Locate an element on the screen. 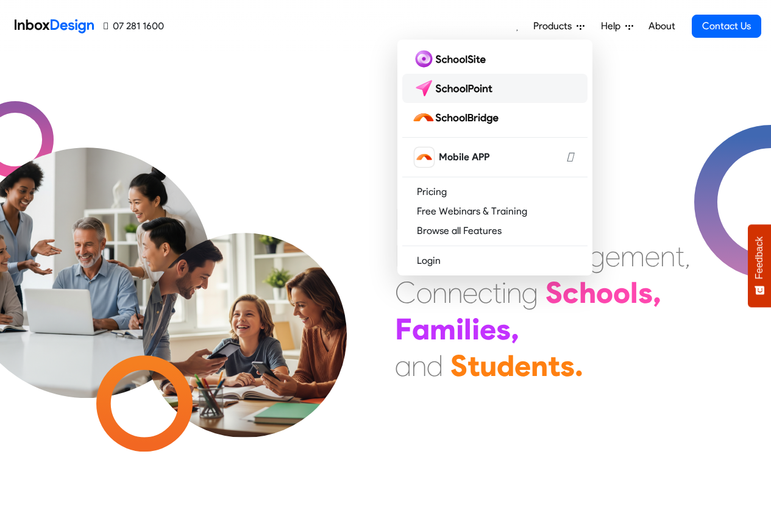 This screenshot has height=532, width=771. span: Products is located at coordinates (555, 26).